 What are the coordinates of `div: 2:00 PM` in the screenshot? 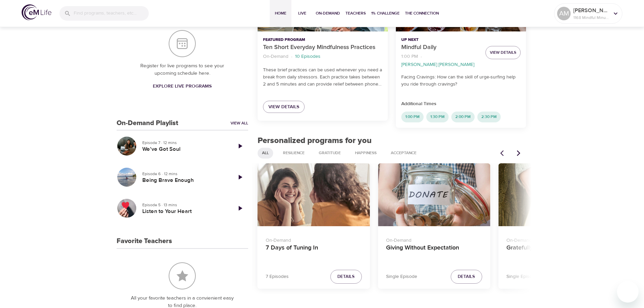 It's located at (463, 117).